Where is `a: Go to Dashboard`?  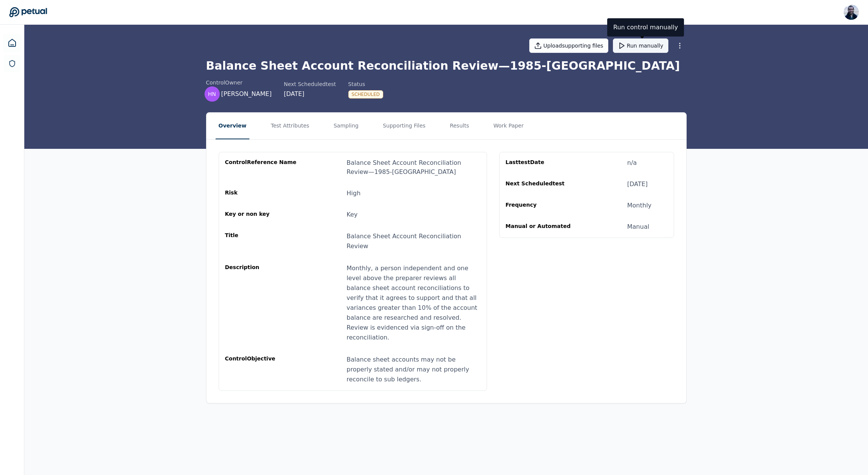 a: Go to Dashboard is located at coordinates (28, 13).